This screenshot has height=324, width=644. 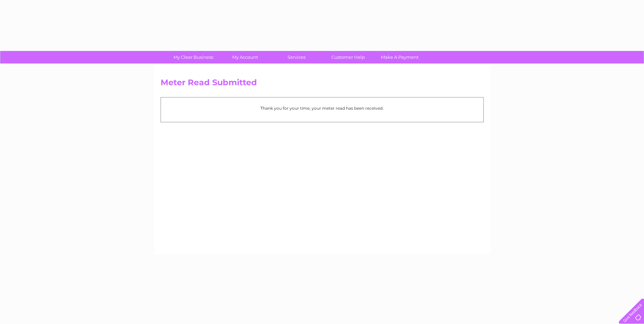 What do you see at coordinates (400, 57) in the screenshot?
I see `a: Make A Payment` at bounding box center [400, 57].